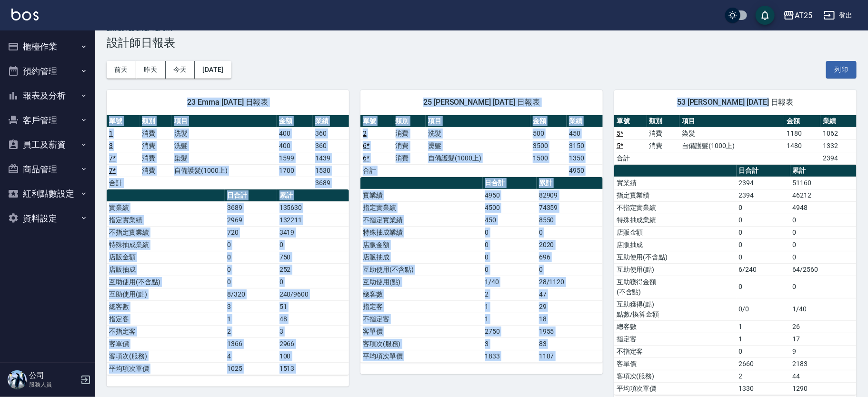  I want to click on td: 3689, so click(251, 207).